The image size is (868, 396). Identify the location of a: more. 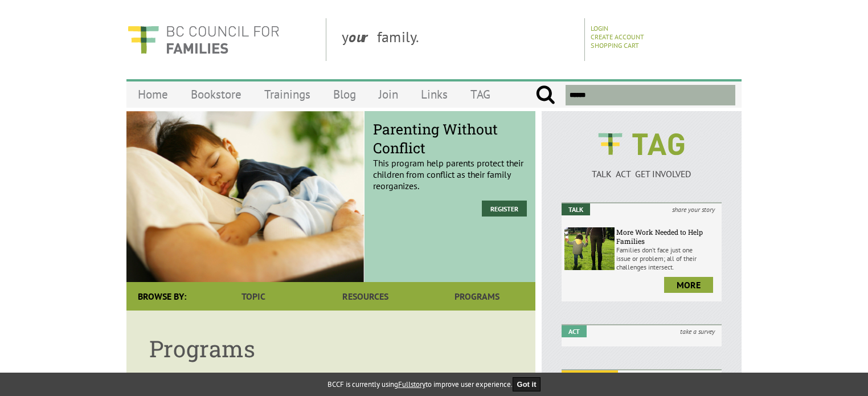
(688, 285).